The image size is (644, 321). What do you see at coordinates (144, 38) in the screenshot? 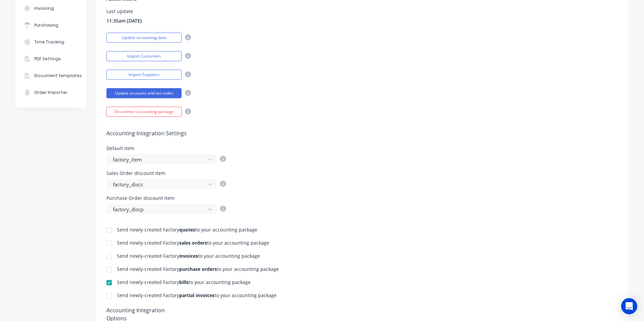
I see `button: Update accounting data` at bounding box center [144, 38].